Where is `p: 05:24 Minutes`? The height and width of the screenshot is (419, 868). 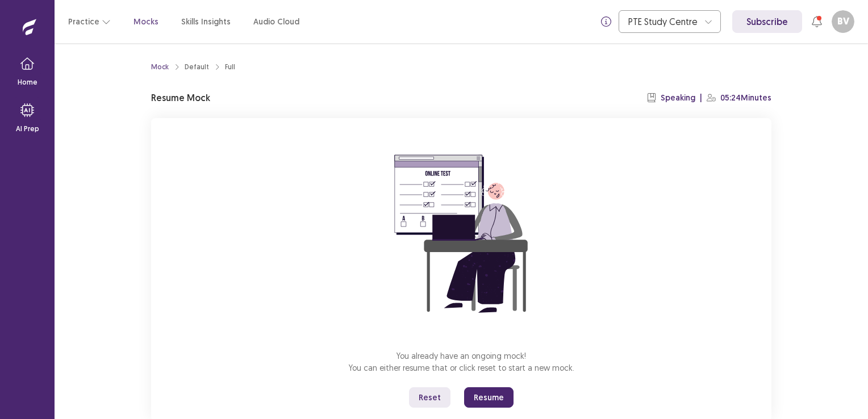 p: 05:24 Minutes is located at coordinates (746, 97).